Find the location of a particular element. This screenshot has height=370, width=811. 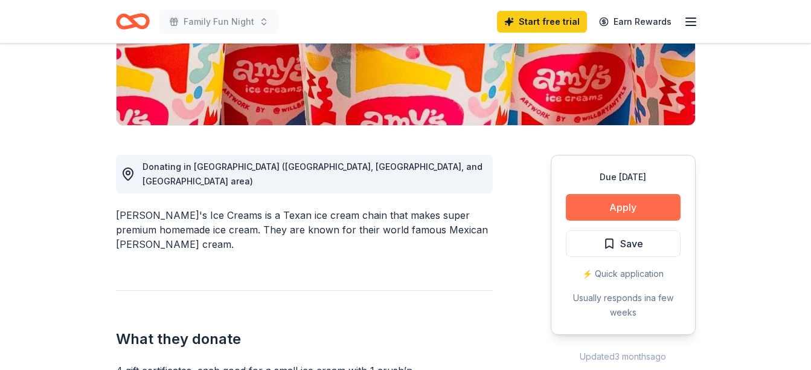

h2: What they donate is located at coordinates (304, 339).